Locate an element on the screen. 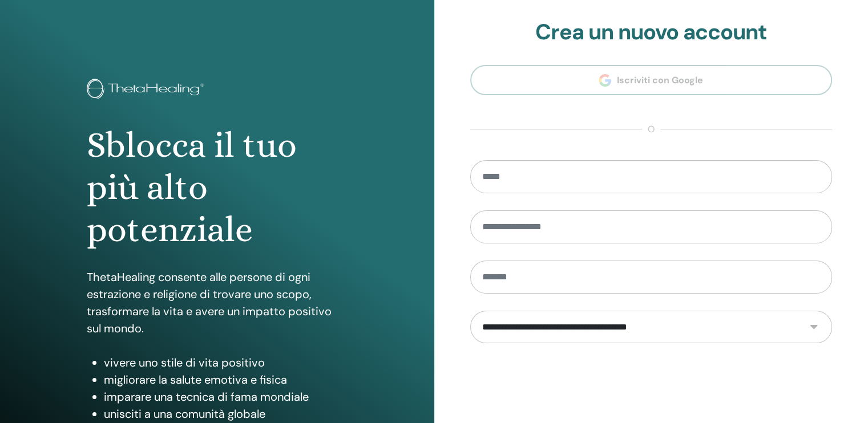 This screenshot has height=423, width=868. span: o is located at coordinates (651, 129).